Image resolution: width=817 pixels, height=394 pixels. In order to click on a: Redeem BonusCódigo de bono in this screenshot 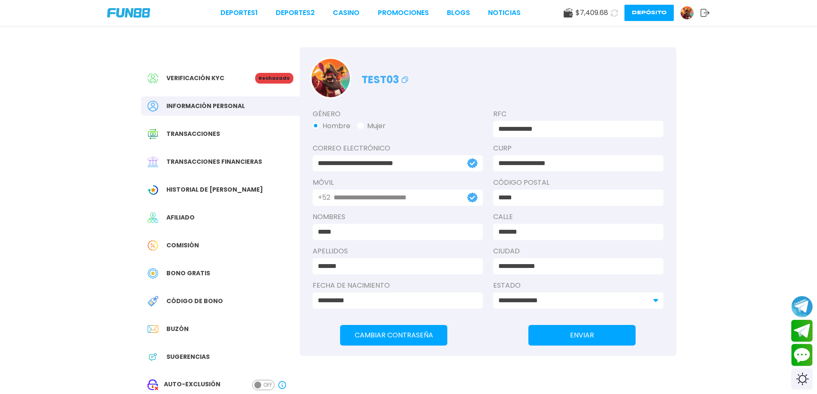, I will do `click(221, 301)`.